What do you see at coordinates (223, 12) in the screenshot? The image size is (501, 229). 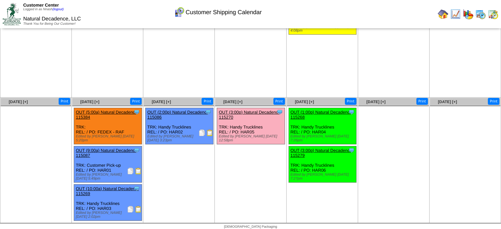 I see `span: Customer Shipping Calendar` at bounding box center [223, 12].